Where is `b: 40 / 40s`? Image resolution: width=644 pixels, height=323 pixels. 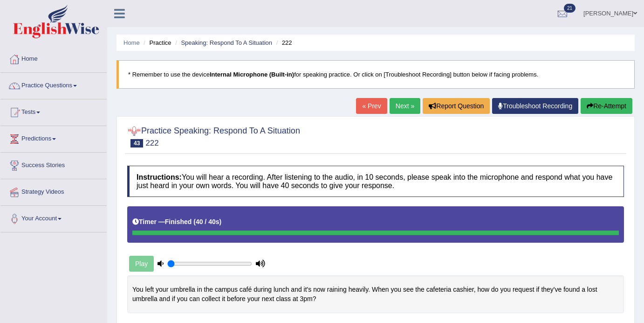 b: 40 / 40s is located at coordinates (208, 222).